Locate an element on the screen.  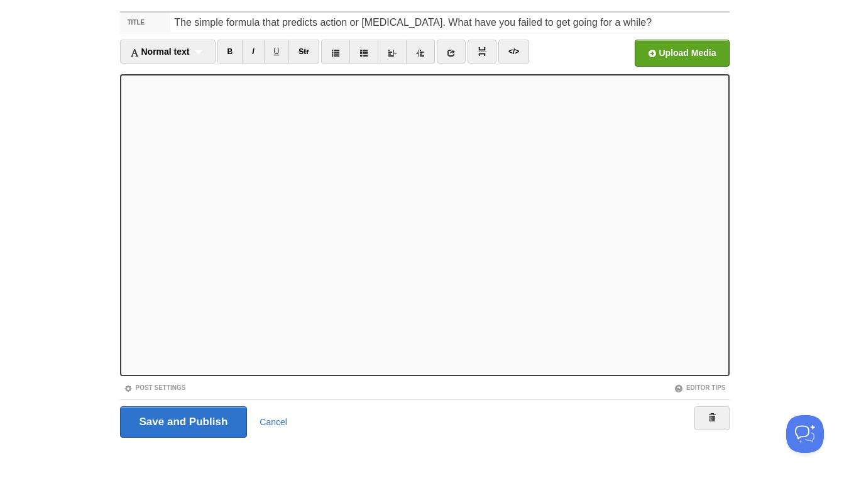
a: Post Settings is located at coordinates (155, 387).